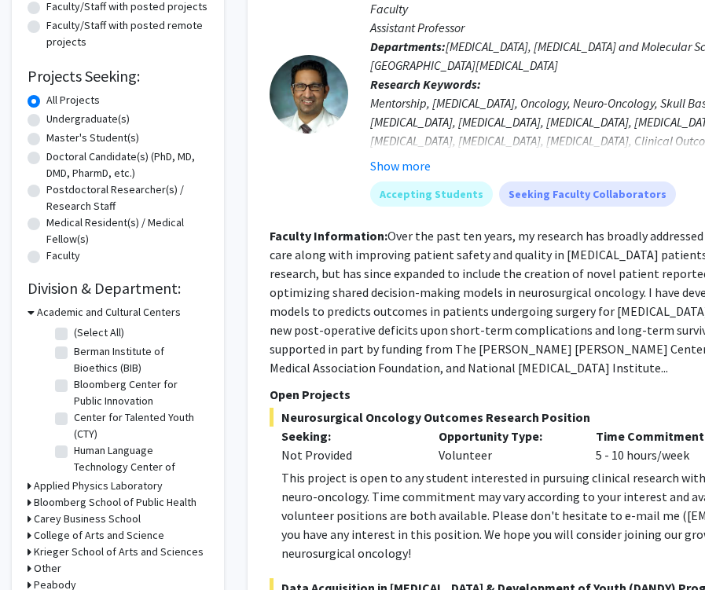 The height and width of the screenshot is (590, 705). I want to click on b: Research Keywords:, so click(425, 84).